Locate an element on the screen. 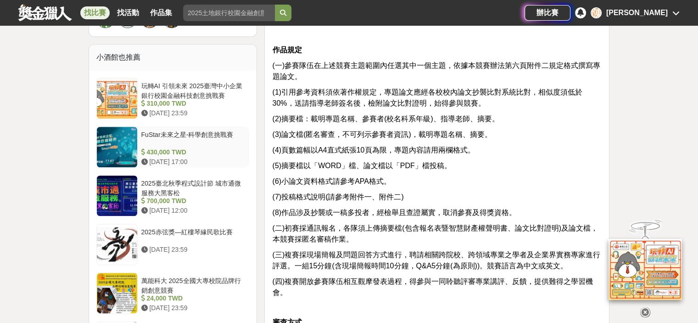 This screenshot has width=698, height=323. div: 小酒館也推薦 is located at coordinates (173, 57).